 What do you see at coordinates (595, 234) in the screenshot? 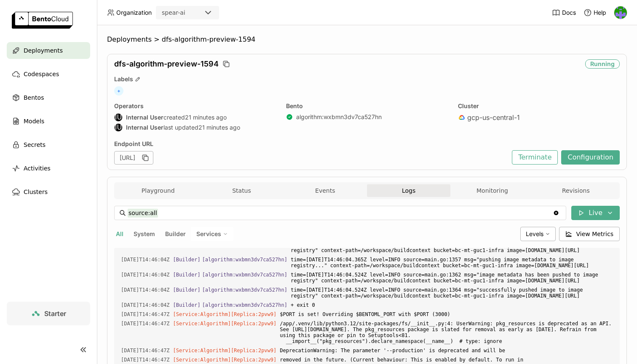
I see `span: View Metrics` at bounding box center [595, 234].